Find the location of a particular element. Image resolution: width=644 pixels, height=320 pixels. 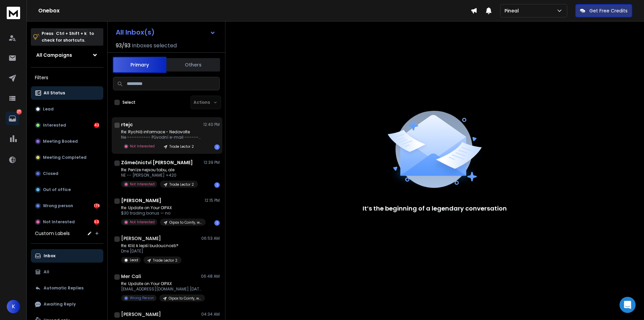

button: All Inbox(s) is located at coordinates (166, 32).